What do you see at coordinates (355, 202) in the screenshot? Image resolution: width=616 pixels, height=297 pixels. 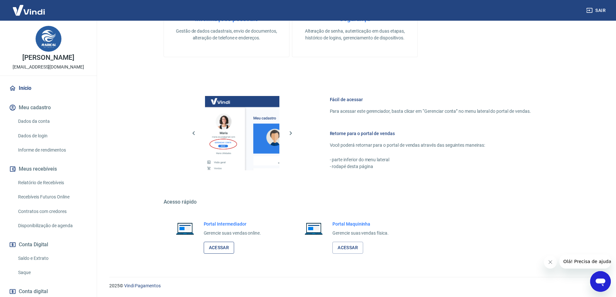 I see `h5: Acesso rápido` at bounding box center [355, 202].